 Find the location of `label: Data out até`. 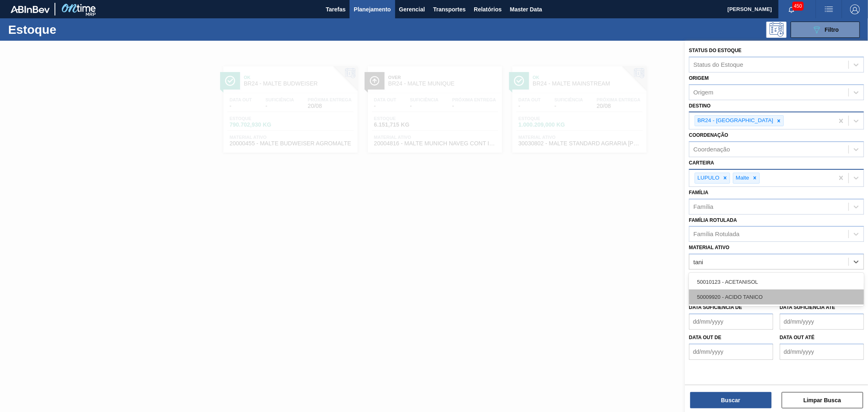

label: Data out até is located at coordinates (797, 337).